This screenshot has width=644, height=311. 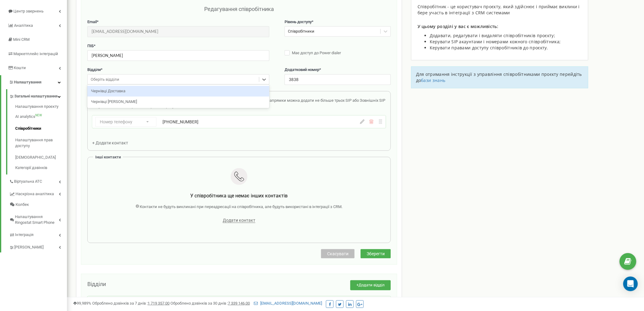 I want to click on span: + Додати контакт, so click(x=110, y=143).